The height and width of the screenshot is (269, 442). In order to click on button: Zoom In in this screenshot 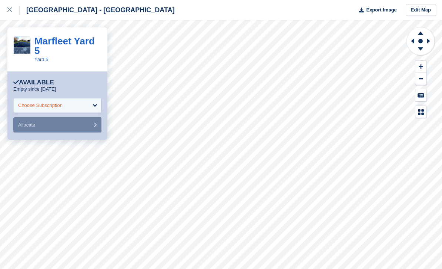, I will do `click(421, 67)`.